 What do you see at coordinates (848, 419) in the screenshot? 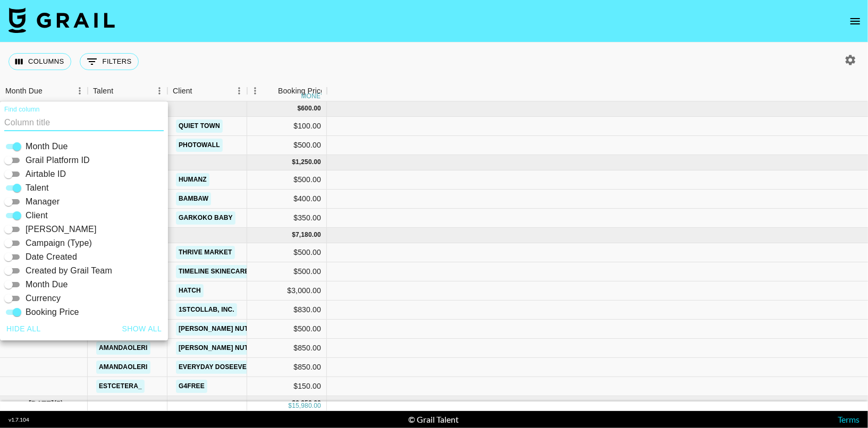
I see `a: Terms` at bounding box center [848, 419].